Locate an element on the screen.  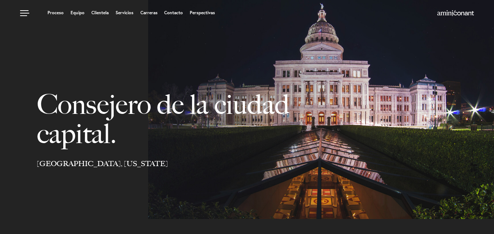
font: Clientela is located at coordinates (100, 12).